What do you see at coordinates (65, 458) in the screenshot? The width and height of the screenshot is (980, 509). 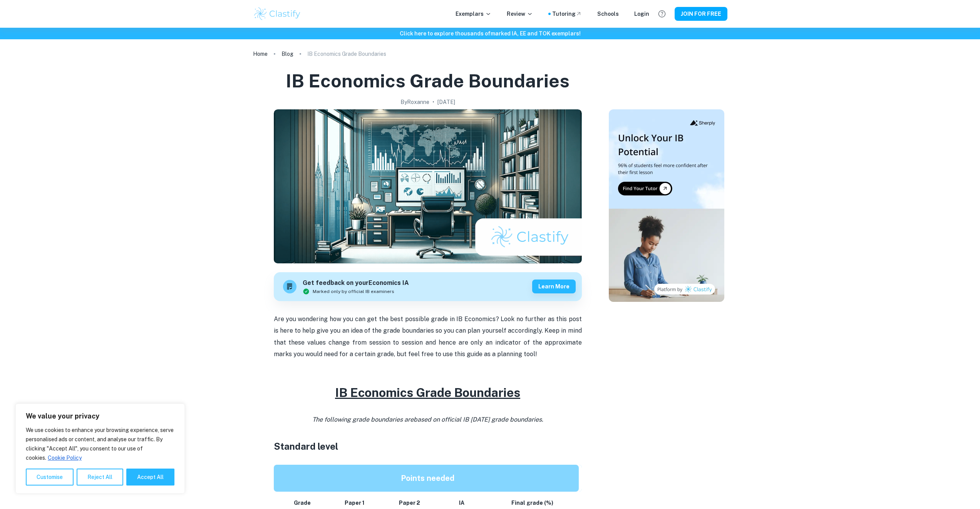 I see `a: Cookie Policy` at bounding box center [65, 458].